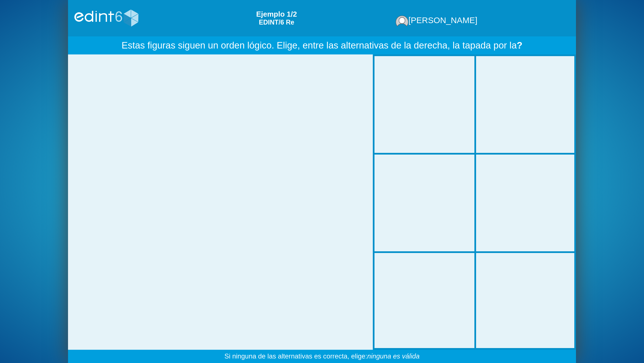 This screenshot has width=644, height=363. I want to click on span: 1/2, so click(292, 14).